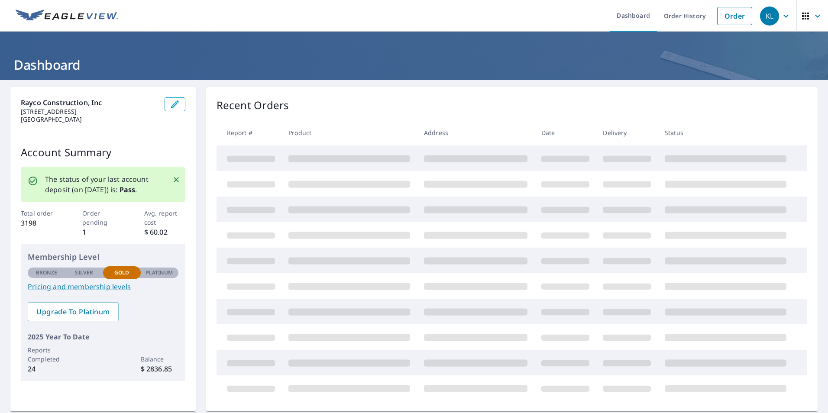 The height and width of the screenshot is (413, 828). What do you see at coordinates (103, 337) in the screenshot?
I see `p: 2025 Year To Date` at bounding box center [103, 337].